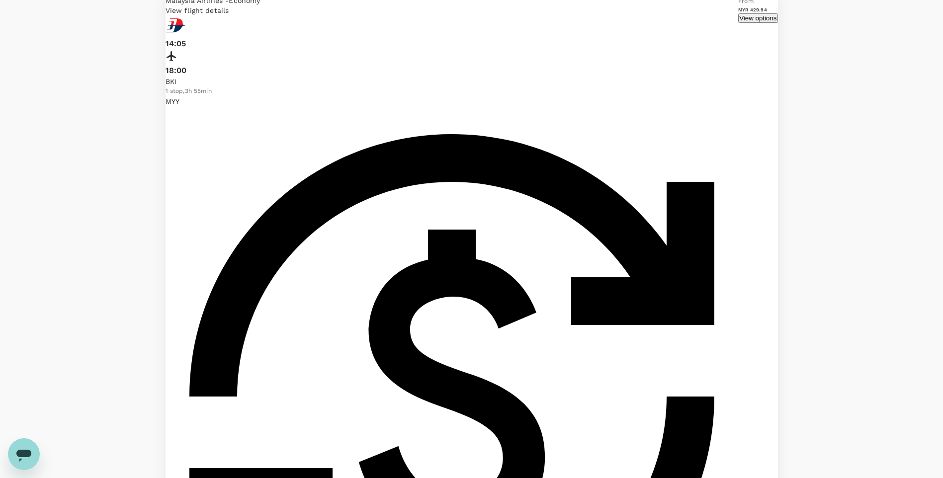 The image size is (943, 478). I want to click on p: BKI, so click(452, 82).